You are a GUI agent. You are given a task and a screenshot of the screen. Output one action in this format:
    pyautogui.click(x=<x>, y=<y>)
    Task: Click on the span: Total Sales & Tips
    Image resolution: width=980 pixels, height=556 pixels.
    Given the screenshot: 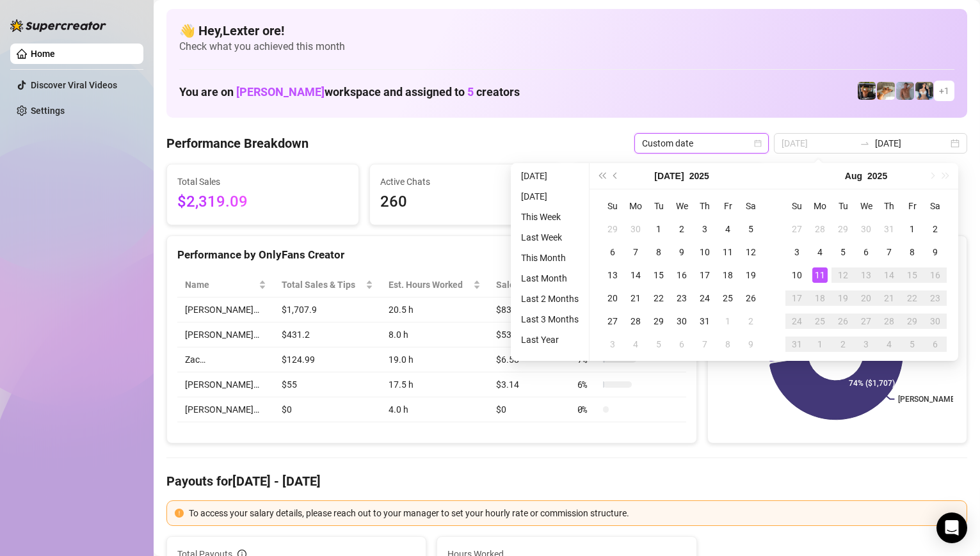 What is the action you would take?
    pyautogui.click(x=322, y=284)
    